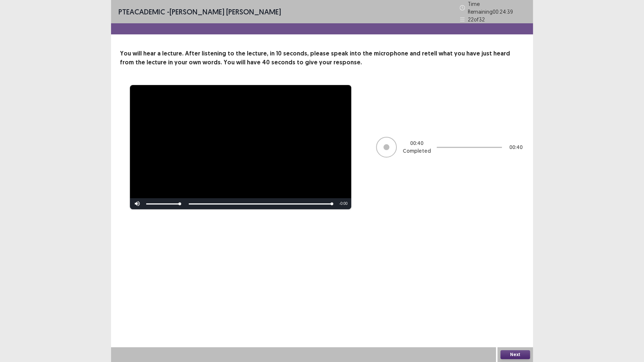  What do you see at coordinates (142, 12) in the screenshot?
I see `span: PTE academic` at bounding box center [142, 12].